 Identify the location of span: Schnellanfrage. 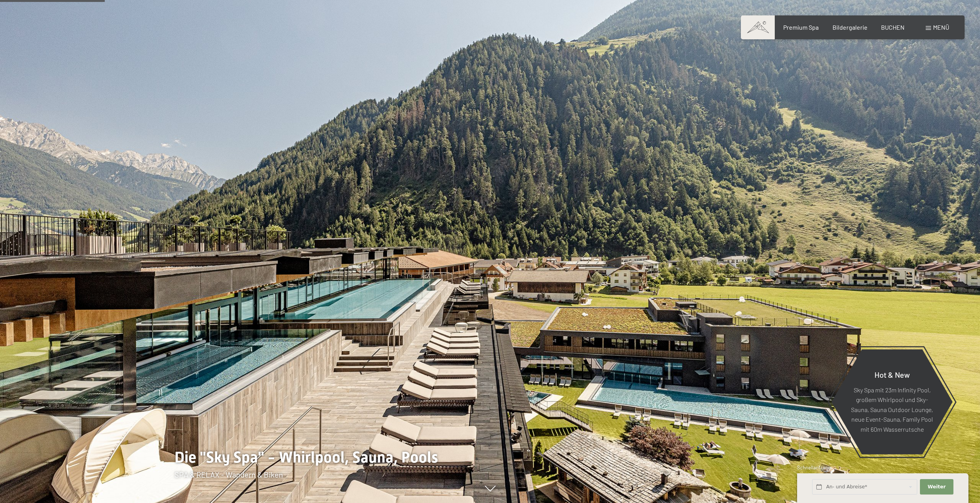
(814, 467).